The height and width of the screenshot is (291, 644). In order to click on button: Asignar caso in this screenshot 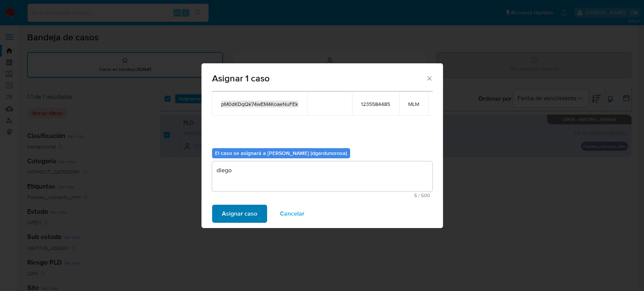, I will do `click(240, 214)`.